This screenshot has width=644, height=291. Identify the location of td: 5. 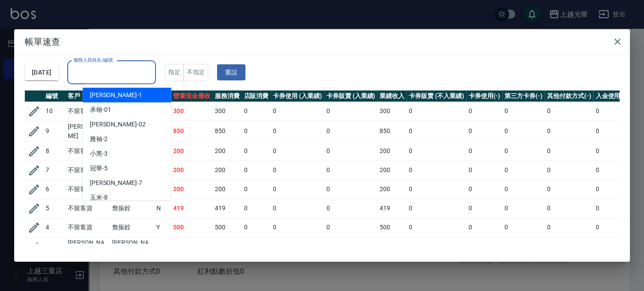
(54, 208).